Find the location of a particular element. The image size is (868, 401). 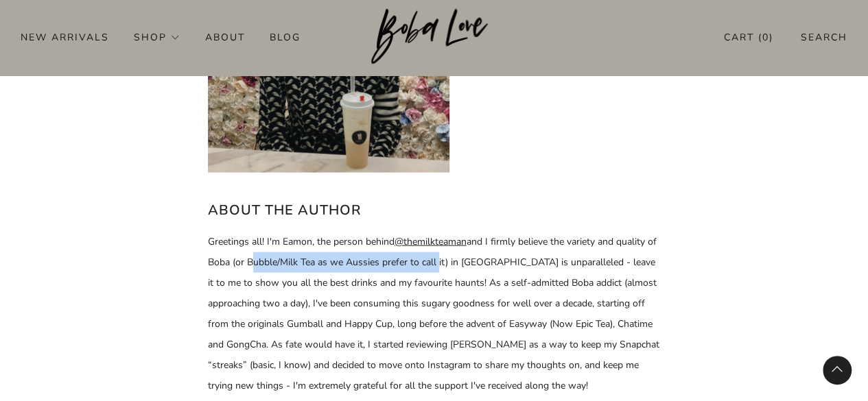

a: Blog is located at coordinates (285, 37).